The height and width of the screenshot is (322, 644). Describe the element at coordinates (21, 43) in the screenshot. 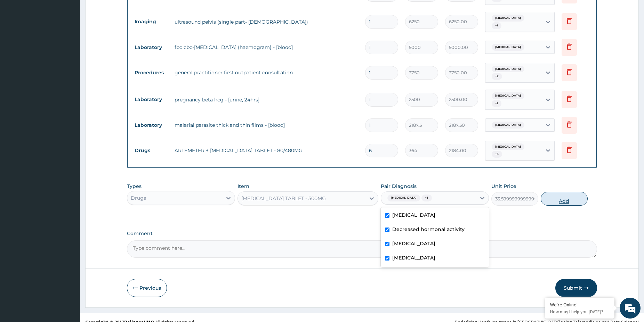

I see `img: d_794563401_company_1708531726252_794563401` at that location.